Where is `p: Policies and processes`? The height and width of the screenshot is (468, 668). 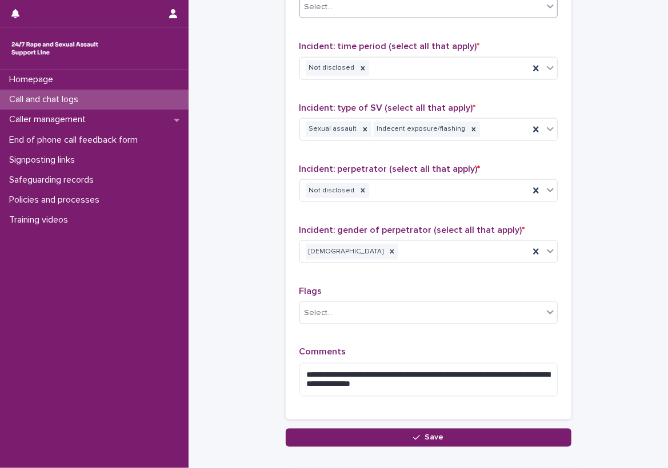 p: Policies and processes is located at coordinates (57, 200).